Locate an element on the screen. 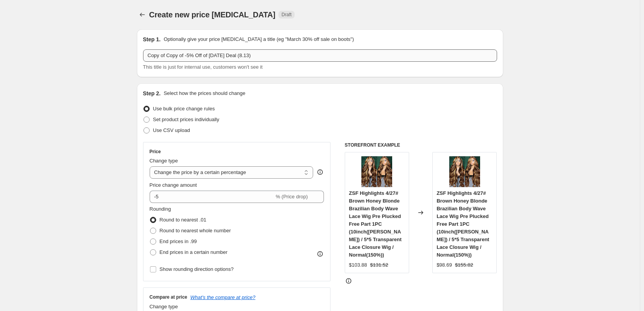 This screenshot has width=644, height=311. h3: Compare at price is located at coordinates (169, 298).